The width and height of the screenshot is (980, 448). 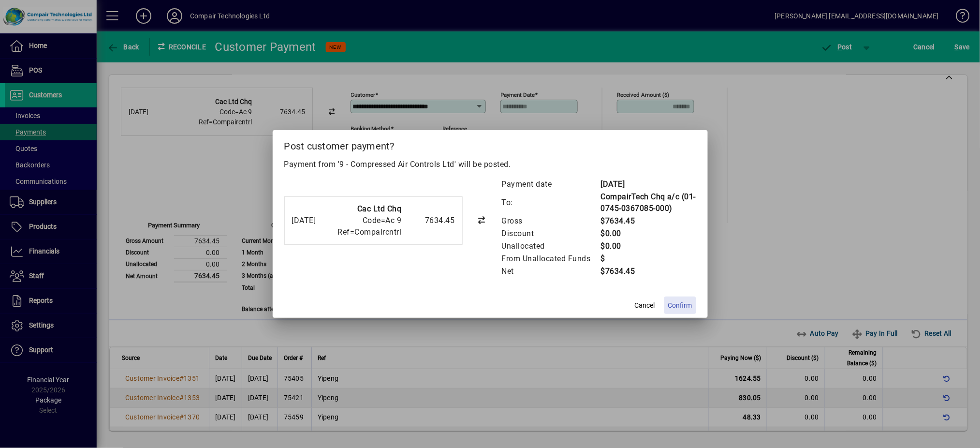 What do you see at coordinates (551, 233) in the screenshot?
I see `td: Discount` at bounding box center [551, 233].